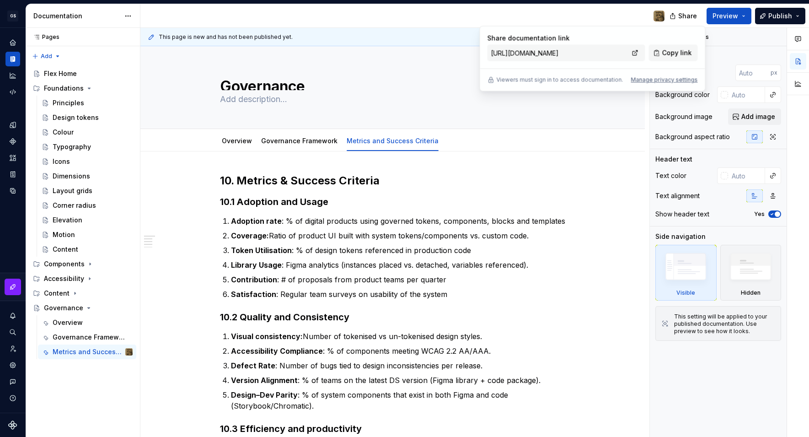 The image size is (809, 437). What do you see at coordinates (13, 75) in the screenshot?
I see `a: Analytics` at bounding box center [13, 75].